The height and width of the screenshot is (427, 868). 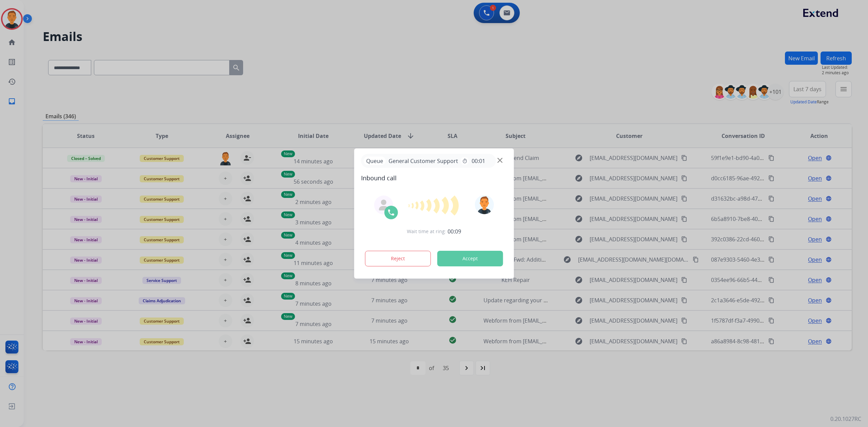 I want to click on img: agent-avatar, so click(x=384, y=205).